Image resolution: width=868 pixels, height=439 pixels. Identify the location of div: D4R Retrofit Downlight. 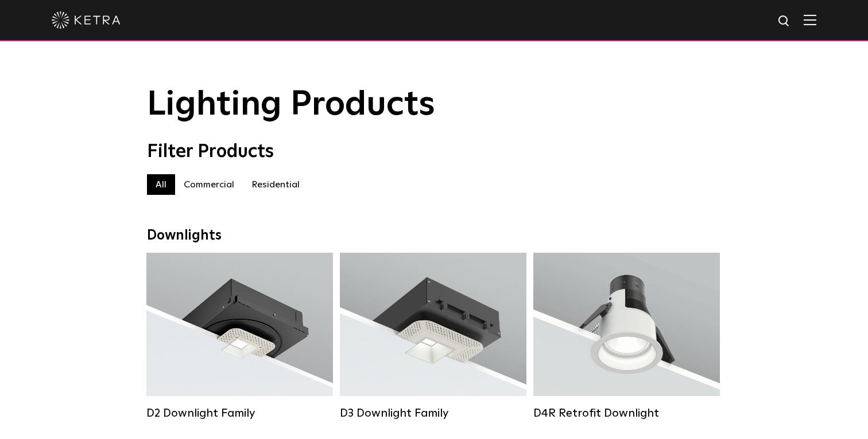
(626, 414).